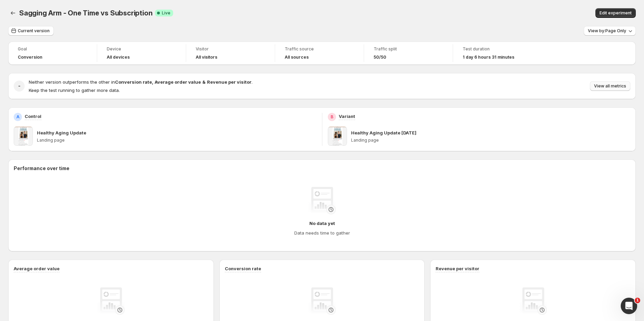  Describe the element at coordinates (141, 53) in the screenshot. I see `a: DeviceAll devices` at that location.